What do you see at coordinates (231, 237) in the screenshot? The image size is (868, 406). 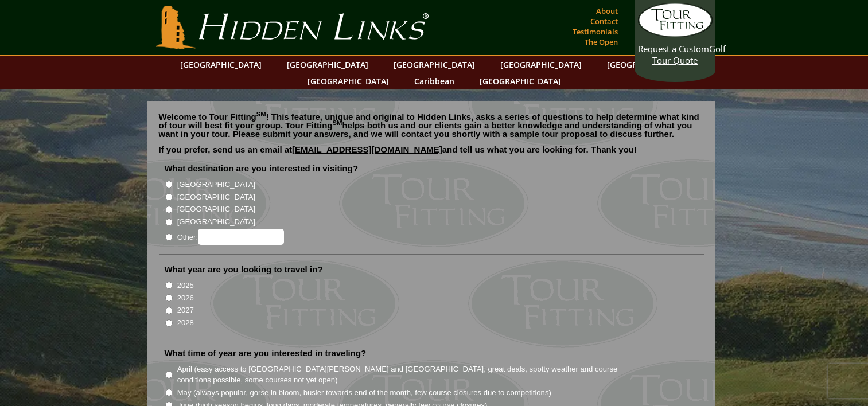 I see `label: Other:` at bounding box center [231, 237].